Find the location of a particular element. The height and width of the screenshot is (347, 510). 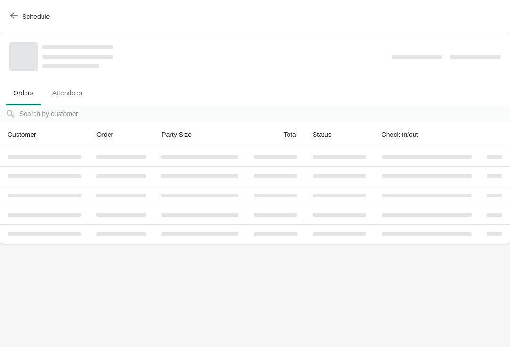

span: Attendees is located at coordinates (67, 93).